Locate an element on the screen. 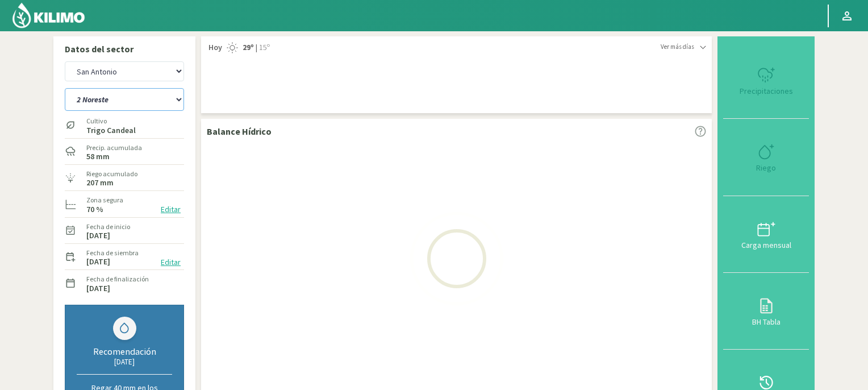  strong: 29º is located at coordinates (249, 47).